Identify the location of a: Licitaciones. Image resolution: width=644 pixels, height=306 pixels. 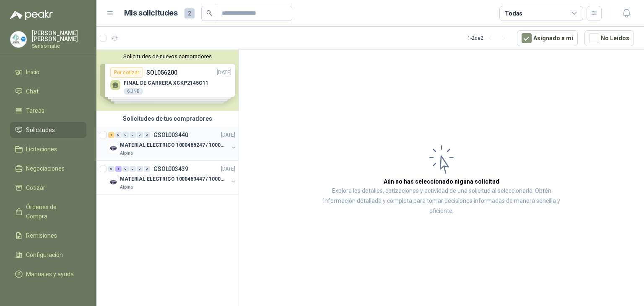
(48, 149).